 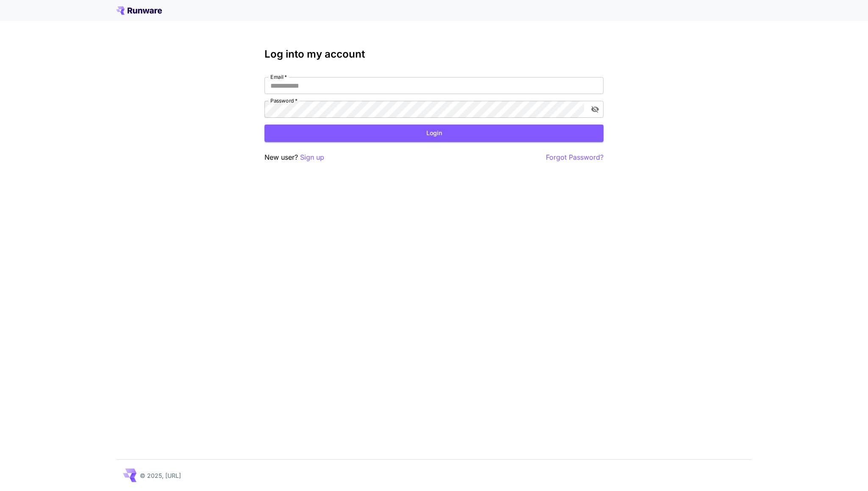 I want to click on button: Login, so click(x=434, y=133).